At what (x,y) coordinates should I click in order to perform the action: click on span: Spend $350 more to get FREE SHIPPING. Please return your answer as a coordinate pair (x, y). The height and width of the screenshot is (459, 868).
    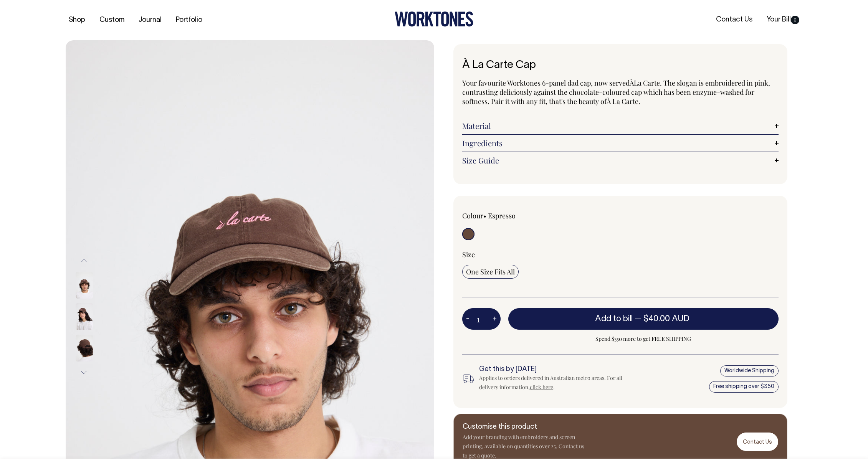
    Looking at the image, I should click on (643, 339).